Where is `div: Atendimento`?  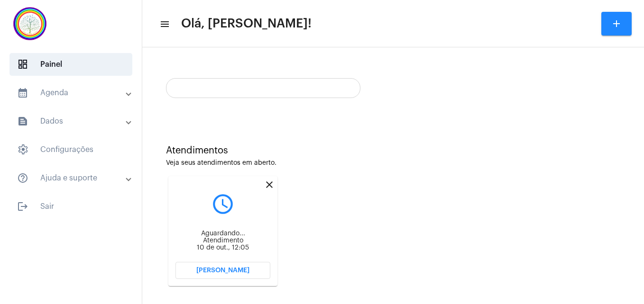 div: Atendimento is located at coordinates (222, 241).